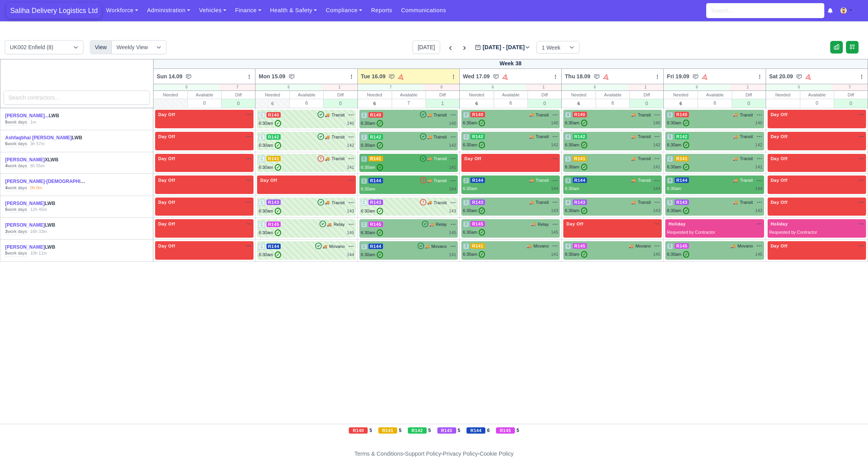 The height and width of the screenshot is (471, 868). I want to click on strong: 4, so click(7, 188).